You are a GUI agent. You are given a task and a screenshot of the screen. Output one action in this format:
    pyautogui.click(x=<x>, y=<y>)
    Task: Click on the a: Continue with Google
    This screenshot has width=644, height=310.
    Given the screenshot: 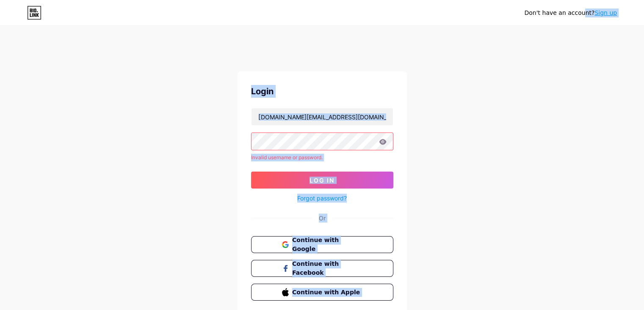 What is the action you would take?
    pyautogui.click(x=322, y=244)
    